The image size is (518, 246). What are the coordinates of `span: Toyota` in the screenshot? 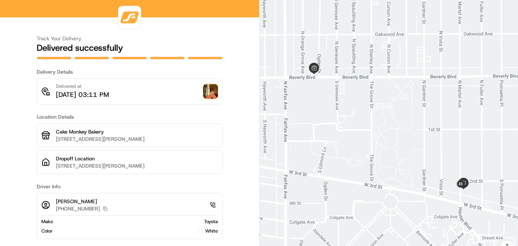 It's located at (211, 222).